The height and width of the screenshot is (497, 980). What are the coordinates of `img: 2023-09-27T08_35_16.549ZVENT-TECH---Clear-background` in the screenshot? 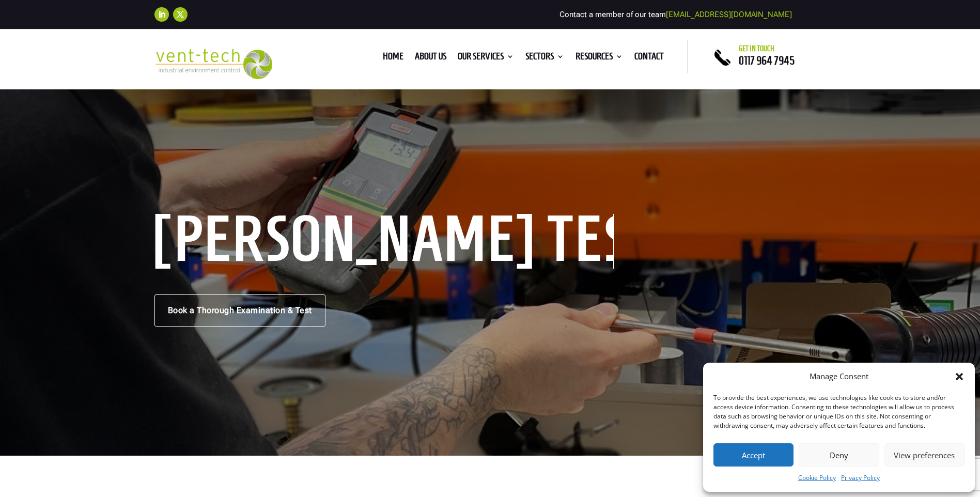 It's located at (213, 63).